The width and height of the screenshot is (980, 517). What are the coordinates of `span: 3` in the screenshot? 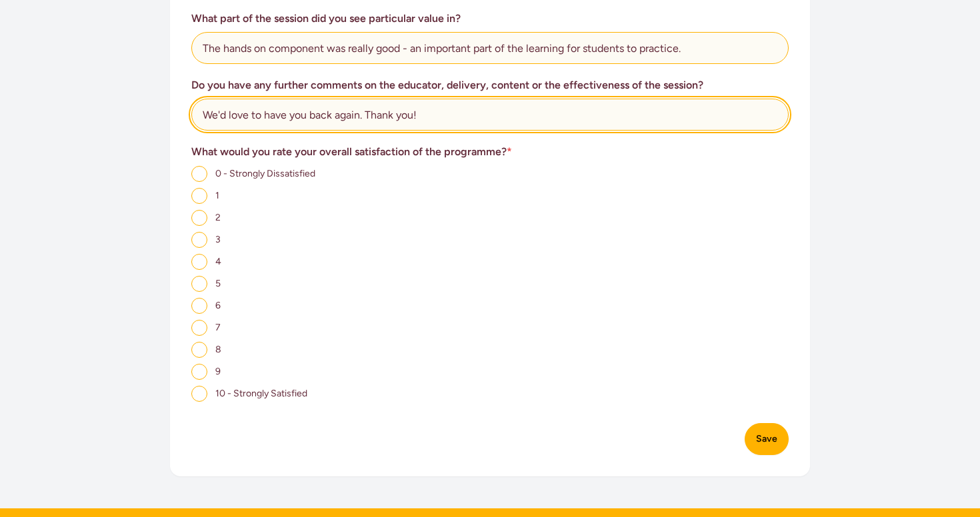 It's located at (218, 239).